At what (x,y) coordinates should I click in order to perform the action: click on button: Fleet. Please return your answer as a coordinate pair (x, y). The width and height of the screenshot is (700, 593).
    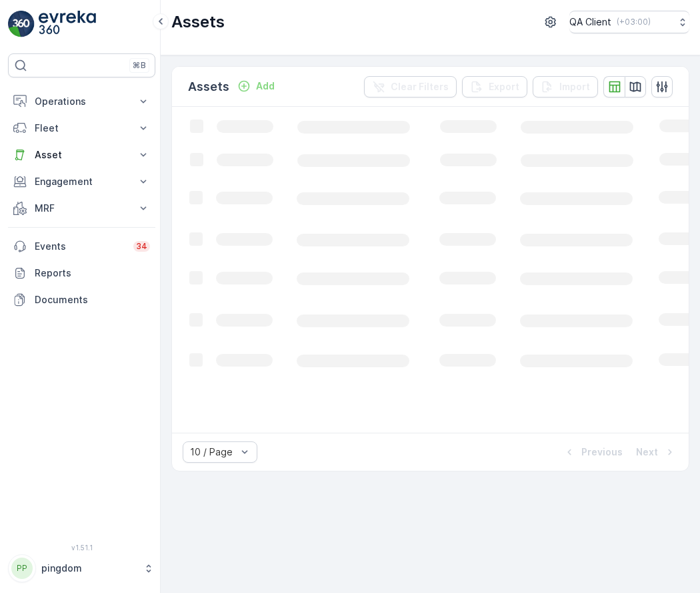
    Looking at the image, I should click on (81, 128).